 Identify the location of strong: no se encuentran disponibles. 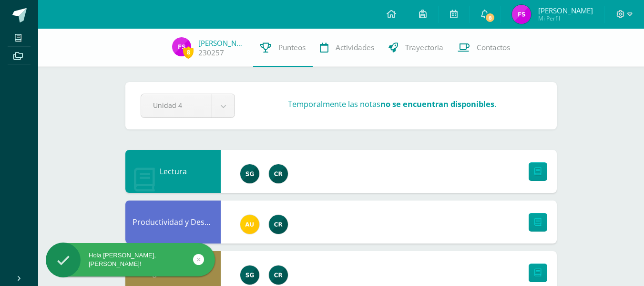
(437, 104).